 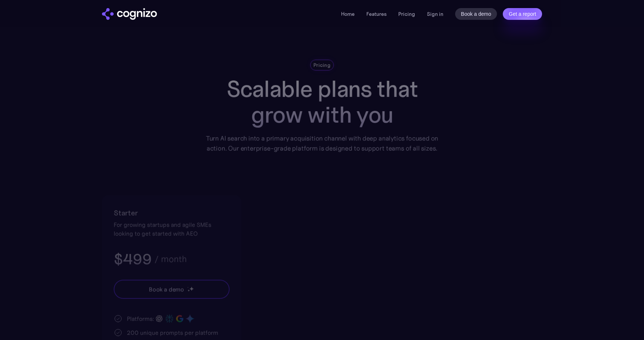 What do you see at coordinates (476, 14) in the screenshot?
I see `a: Book a demo` at bounding box center [476, 14].